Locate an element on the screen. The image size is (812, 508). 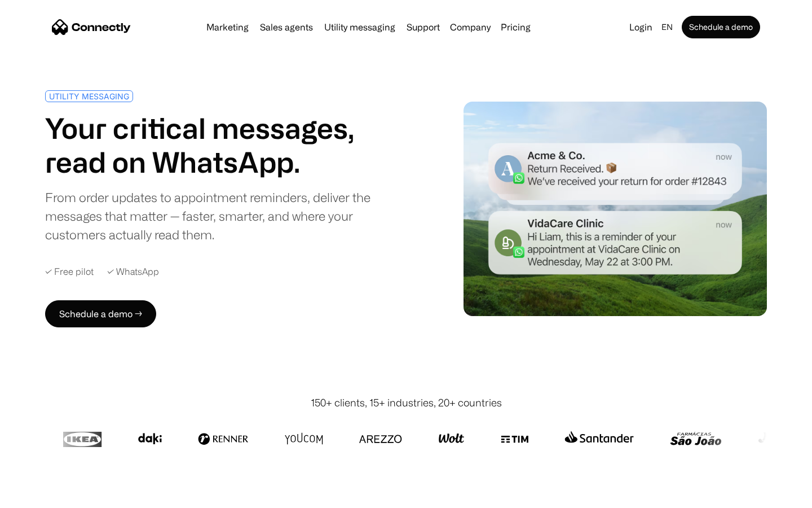
a: Support is located at coordinates (423, 27).